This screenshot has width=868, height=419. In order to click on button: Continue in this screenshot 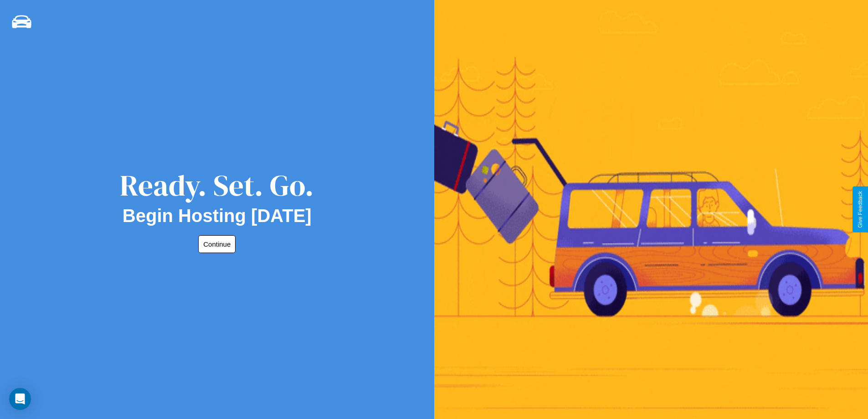, I will do `click(217, 244)`.